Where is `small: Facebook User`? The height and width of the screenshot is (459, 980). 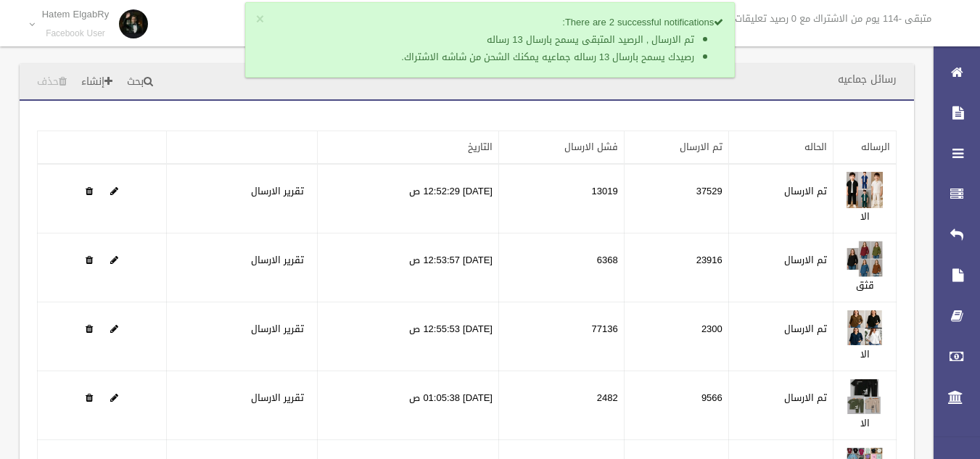
small: Facebook User is located at coordinates (76, 33).